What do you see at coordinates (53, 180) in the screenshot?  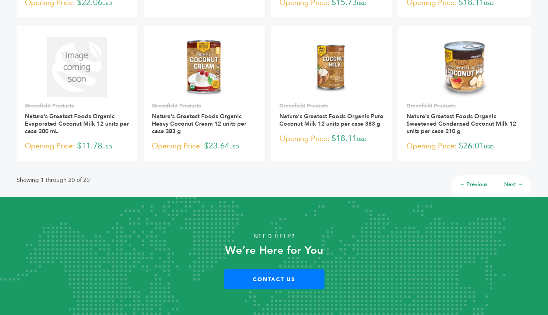 I see `p: Showing 1 through 20 of 20` at bounding box center [53, 180].